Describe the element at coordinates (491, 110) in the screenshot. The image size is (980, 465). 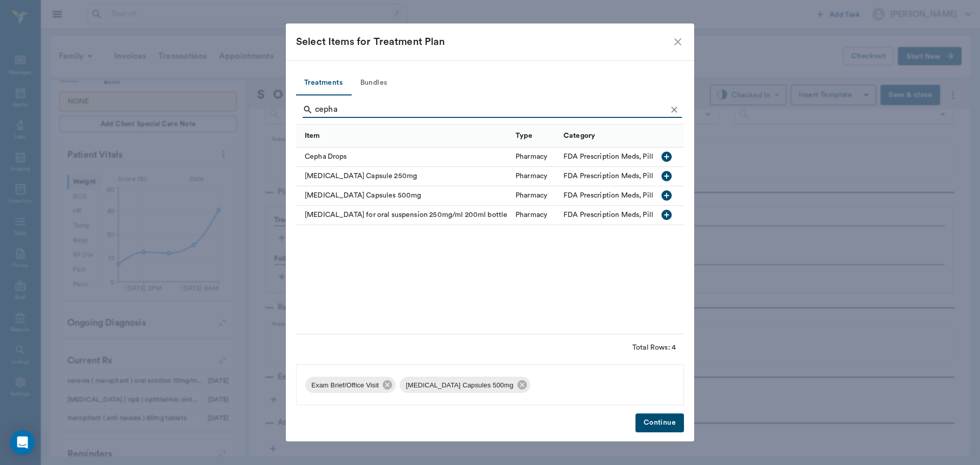
I see `input: Find a treatment` at that location.